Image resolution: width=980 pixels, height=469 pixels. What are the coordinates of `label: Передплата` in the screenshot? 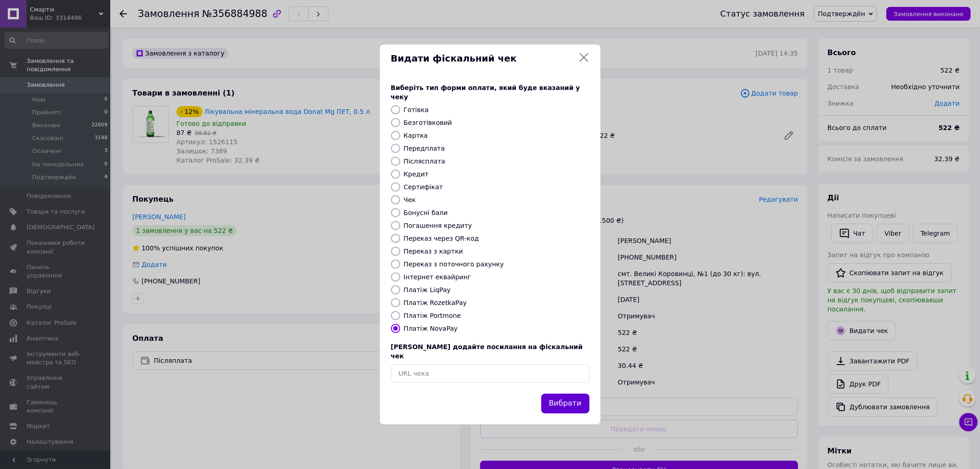 It's located at (424, 149).